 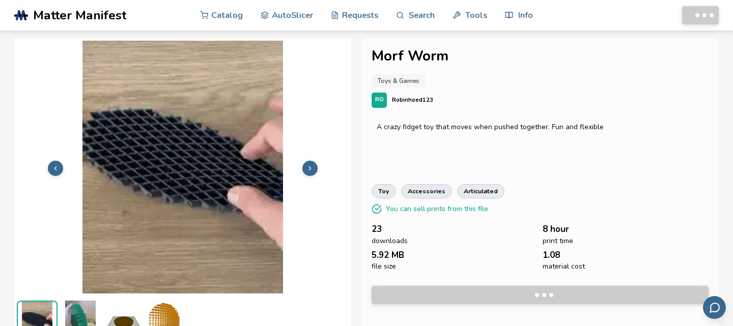 What do you see at coordinates (399, 81) in the screenshot?
I see `a: Toys & Games` at bounding box center [399, 81].